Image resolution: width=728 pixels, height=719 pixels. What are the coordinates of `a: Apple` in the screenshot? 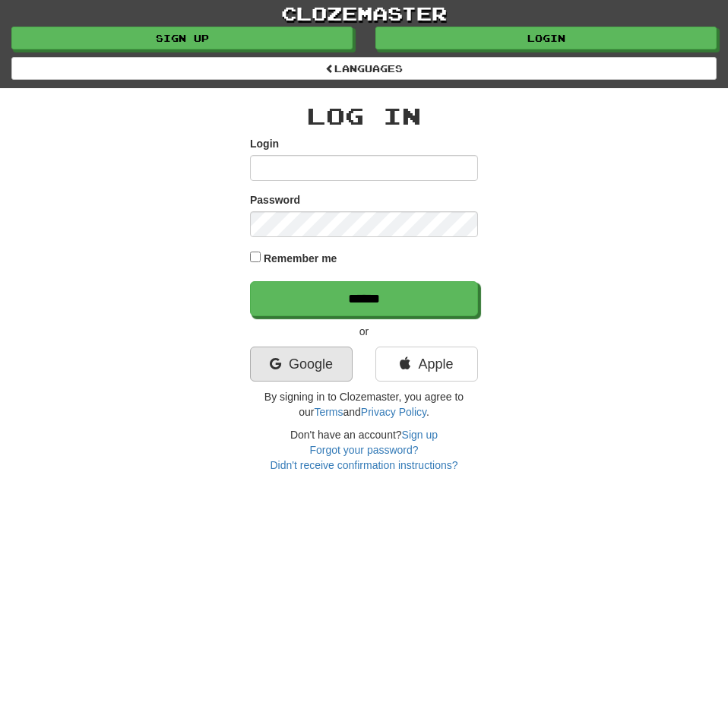 It's located at (426, 364).